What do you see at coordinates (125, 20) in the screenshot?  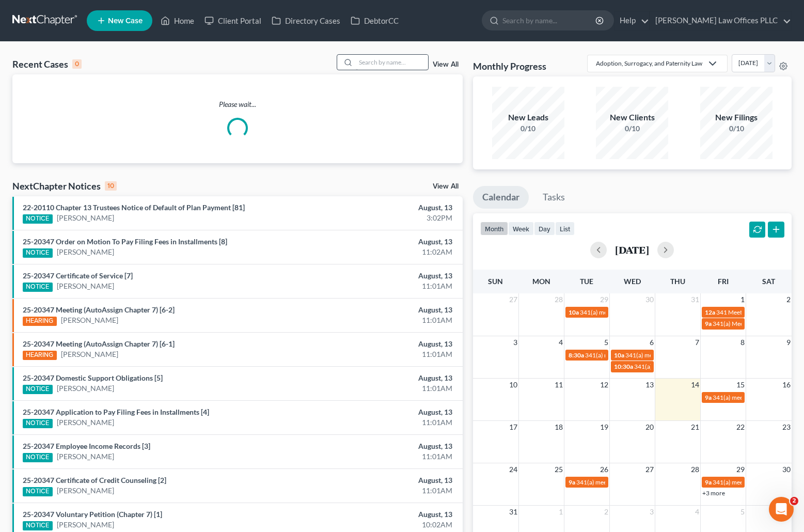 I see `span: New Case` at bounding box center [125, 20].